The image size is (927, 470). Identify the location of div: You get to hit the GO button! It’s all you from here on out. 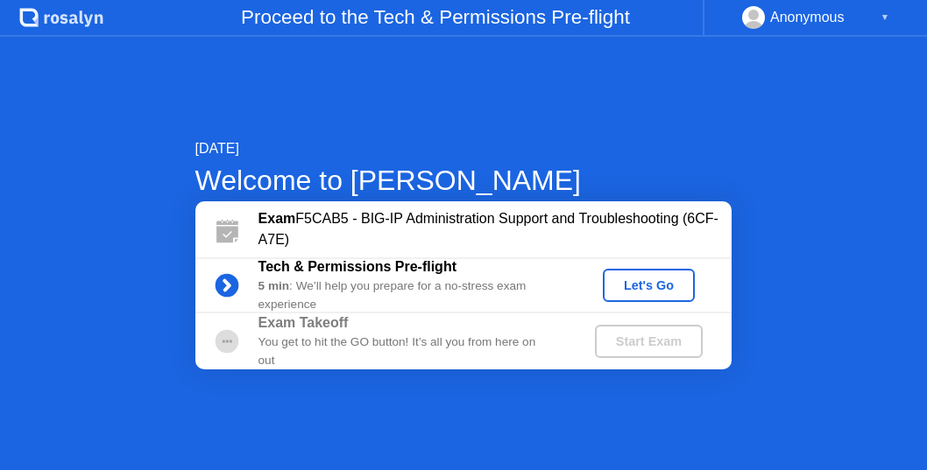
(412, 351).